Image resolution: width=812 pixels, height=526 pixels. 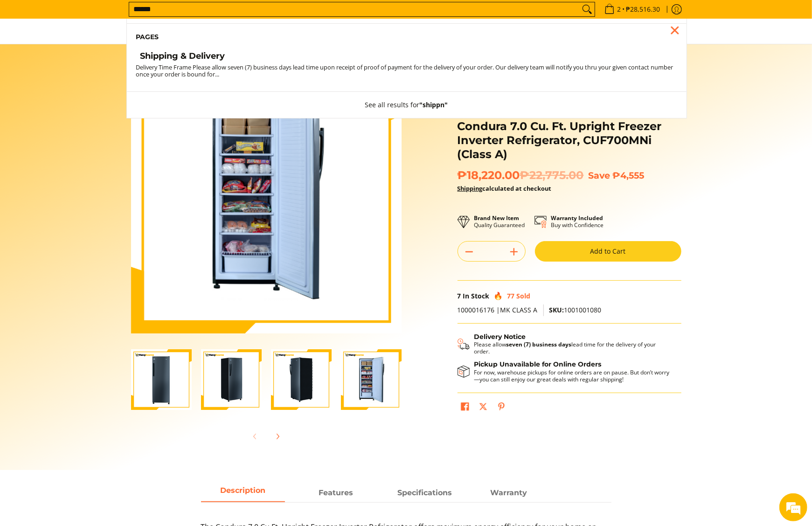 I want to click on img: Condura 7.0 Cu. Ft. Upright Freezer Inverter Refrigerator, CUF700MNi (Class A)-3, so click(x=301, y=379).